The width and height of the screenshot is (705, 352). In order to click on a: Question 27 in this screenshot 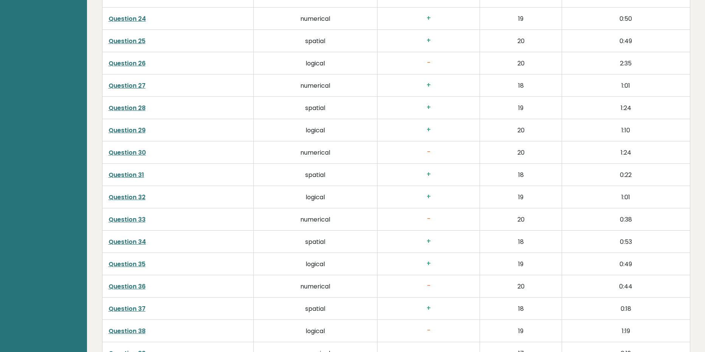, I will do `click(127, 85)`.